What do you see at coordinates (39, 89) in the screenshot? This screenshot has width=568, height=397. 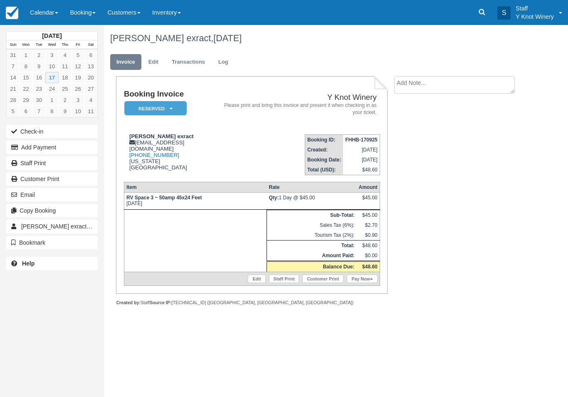 I see `a: 23` at bounding box center [39, 89].